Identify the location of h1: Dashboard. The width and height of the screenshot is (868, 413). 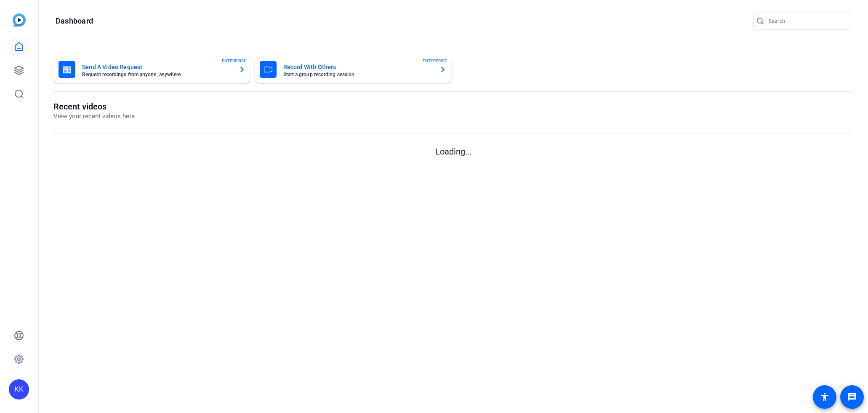
(74, 21).